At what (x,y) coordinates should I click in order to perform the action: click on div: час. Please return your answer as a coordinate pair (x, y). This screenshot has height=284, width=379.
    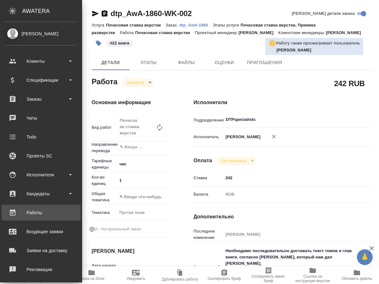
    Looking at the image, I should click on (146, 164).